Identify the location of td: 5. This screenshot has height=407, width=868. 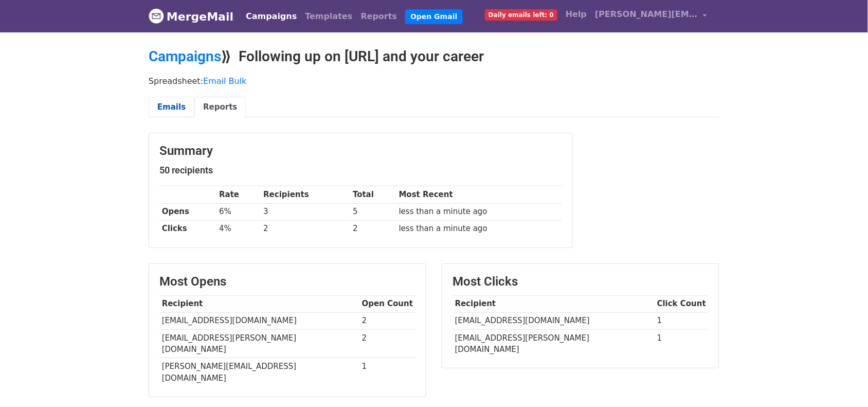
(374, 211).